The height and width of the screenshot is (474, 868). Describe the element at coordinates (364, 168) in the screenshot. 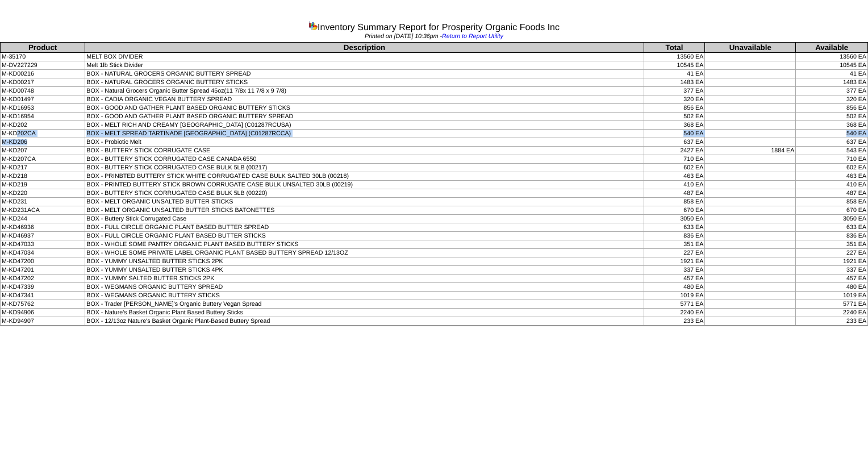

I see `td: BOX - BUTTERY STICK CORRUGATED CASE BULK 5LB (00217)` at that location.